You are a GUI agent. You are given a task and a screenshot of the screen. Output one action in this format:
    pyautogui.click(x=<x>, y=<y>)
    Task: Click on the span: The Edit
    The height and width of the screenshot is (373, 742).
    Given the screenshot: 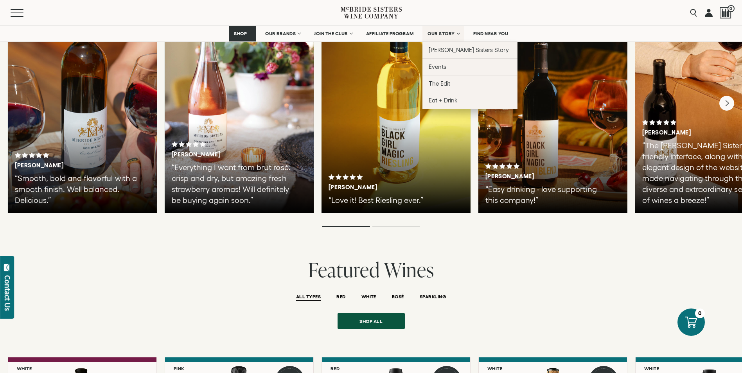 What is the action you would take?
    pyautogui.click(x=439, y=83)
    